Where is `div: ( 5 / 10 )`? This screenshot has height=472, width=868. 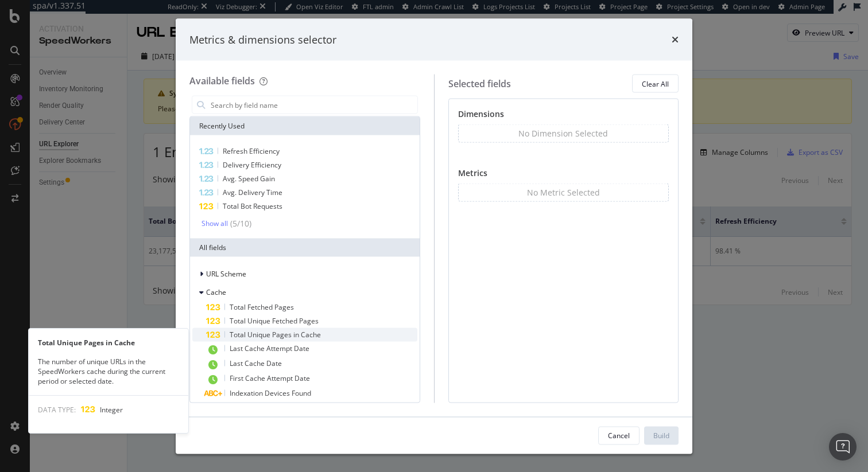
div: ( 5 / 10 ) is located at coordinates (240, 224).